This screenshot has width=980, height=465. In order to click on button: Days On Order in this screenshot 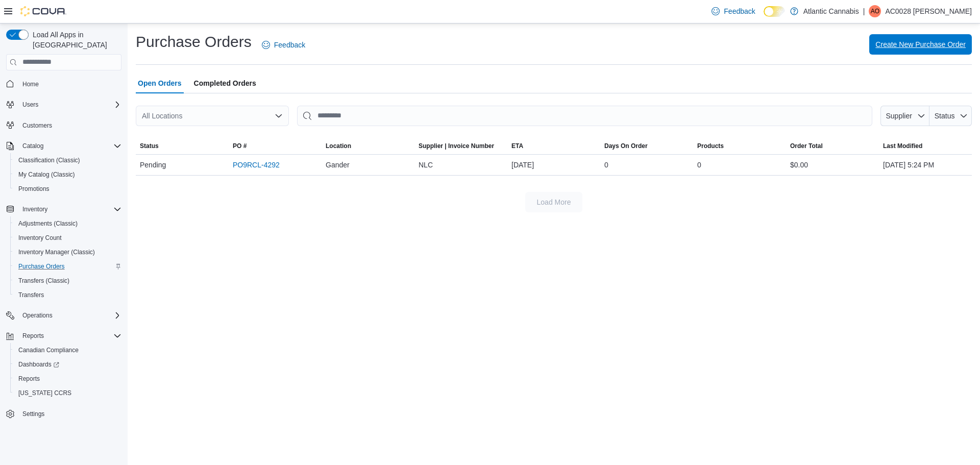, I will do `click(646, 146)`.